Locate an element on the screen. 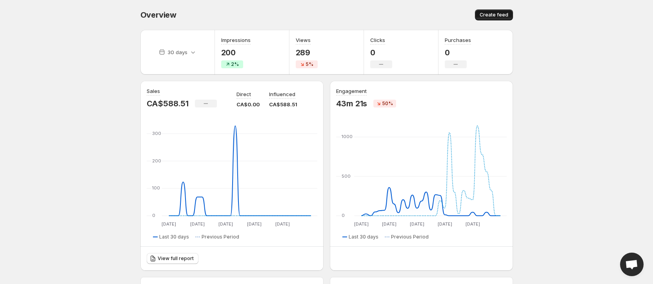  text: 1000 is located at coordinates (347, 136).